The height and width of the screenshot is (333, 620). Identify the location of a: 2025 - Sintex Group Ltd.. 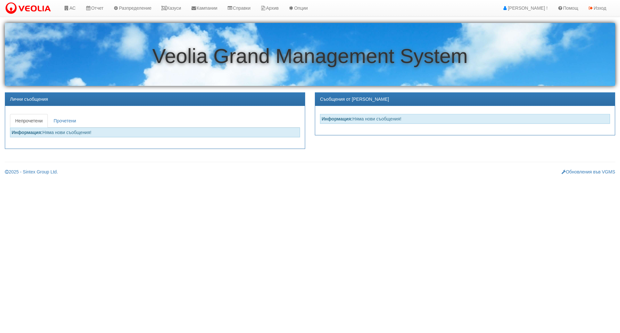
(31, 172).